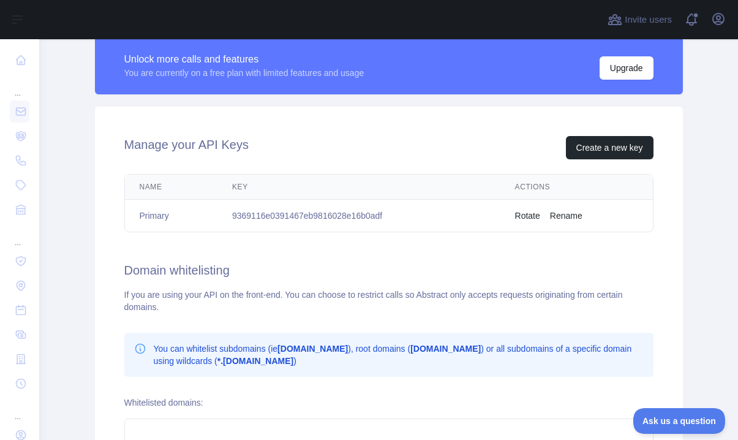 Image resolution: width=738 pixels, height=440 pixels. Describe the element at coordinates (186, 148) in the screenshot. I see `h2: Manage your API Keys` at that location.